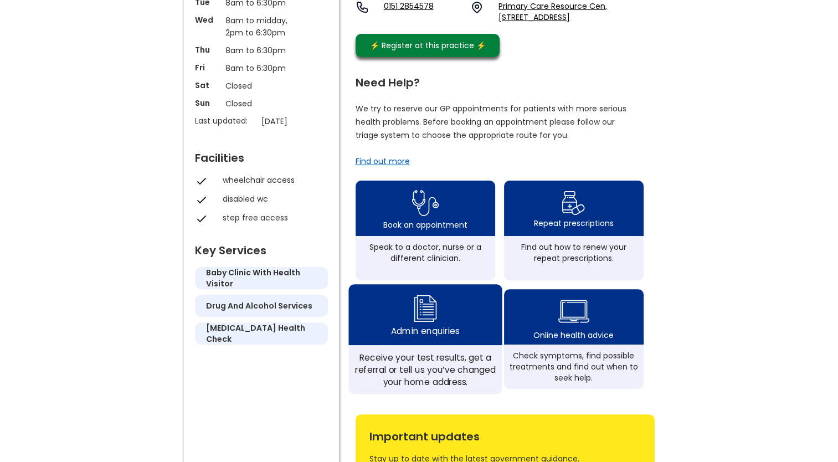  I want to click on div: Receive your test results, get a referral or tell us you’ve changed your home address., so click(425, 369).